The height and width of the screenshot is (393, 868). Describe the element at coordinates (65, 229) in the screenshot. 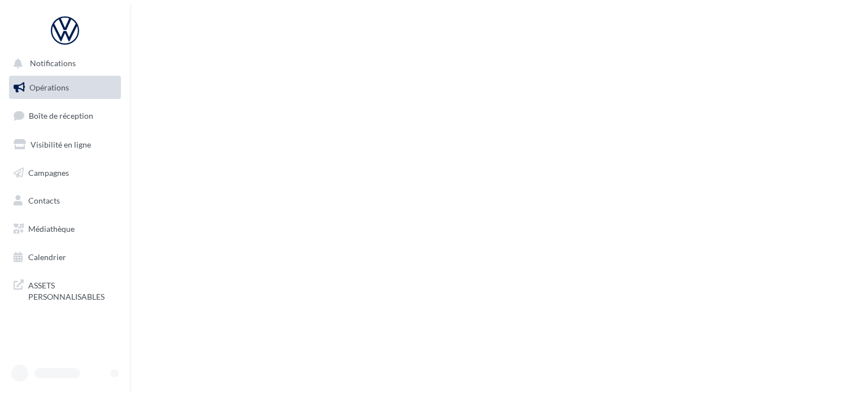

I see `a: Médiathèque` at that location.